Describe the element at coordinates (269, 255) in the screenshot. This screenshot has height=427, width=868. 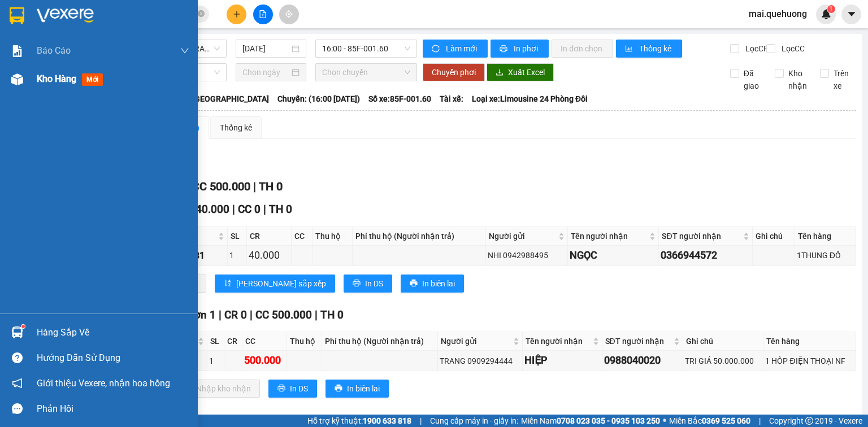
I see `div: 40.000` at that location.